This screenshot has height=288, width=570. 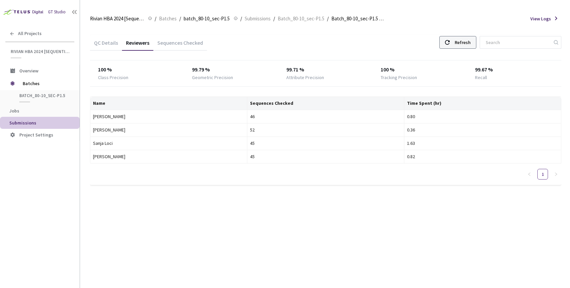 I want to click on div: QC Details, so click(x=106, y=45).